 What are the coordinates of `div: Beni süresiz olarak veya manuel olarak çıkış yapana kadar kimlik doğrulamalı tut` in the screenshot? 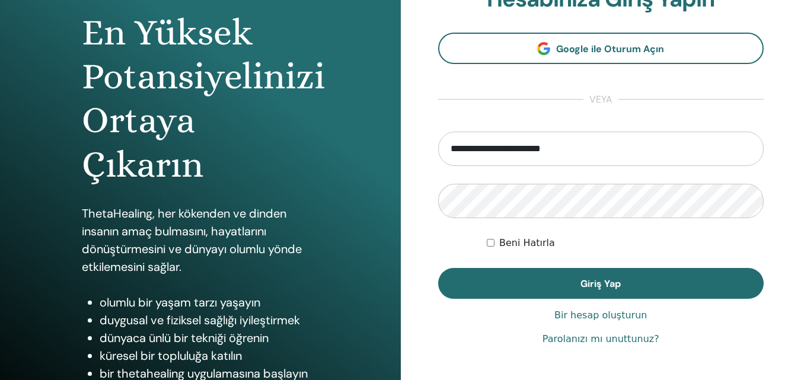 It's located at (625, 243).